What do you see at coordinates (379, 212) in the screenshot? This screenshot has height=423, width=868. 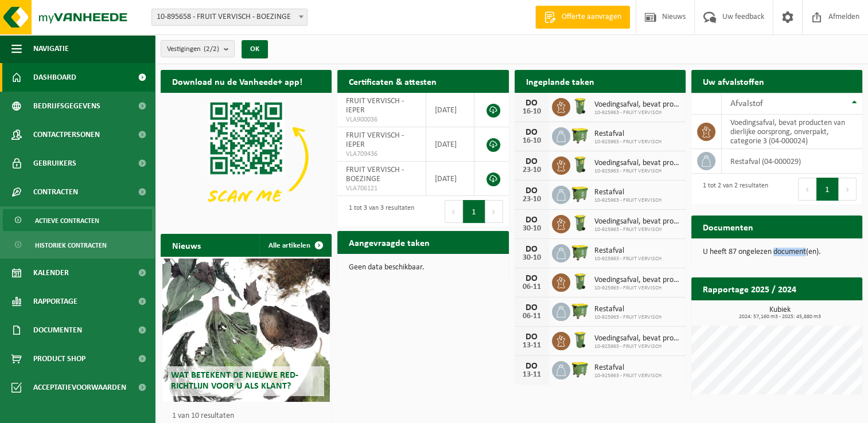 I see `div: 1 tot 3 van 3 resultaten` at bounding box center [379, 212].